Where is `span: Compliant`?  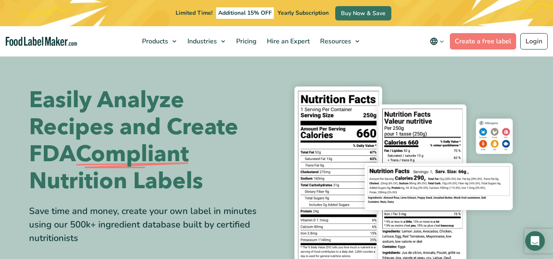
span: Compliant is located at coordinates (132, 154).